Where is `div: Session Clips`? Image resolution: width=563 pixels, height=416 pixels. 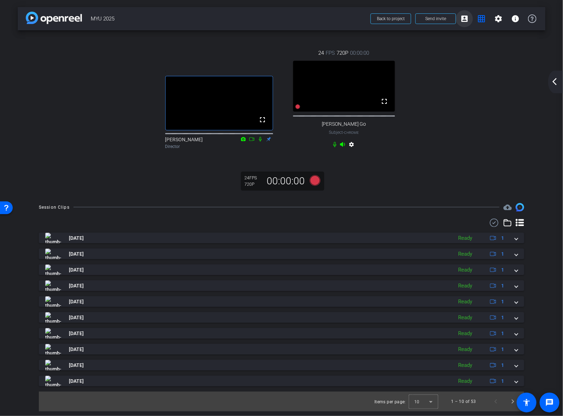 div: Session Clips is located at coordinates (54, 207).